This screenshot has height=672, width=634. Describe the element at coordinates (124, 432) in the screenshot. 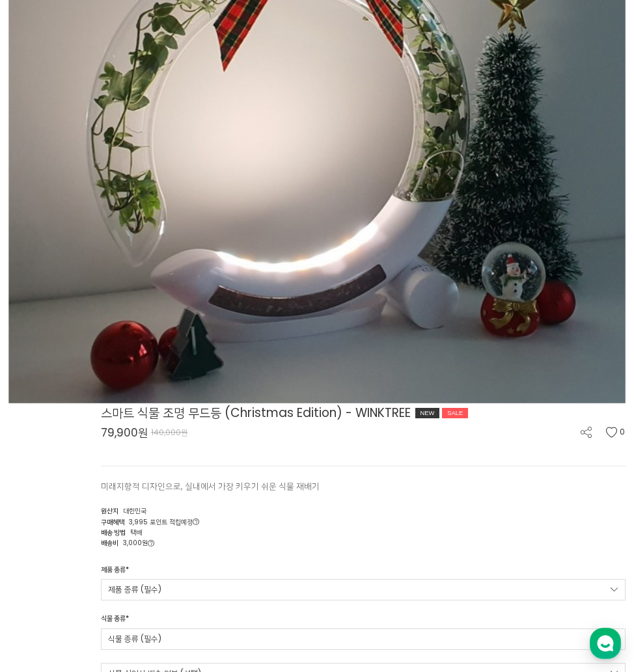

I see `span: 79,900원` at that location.